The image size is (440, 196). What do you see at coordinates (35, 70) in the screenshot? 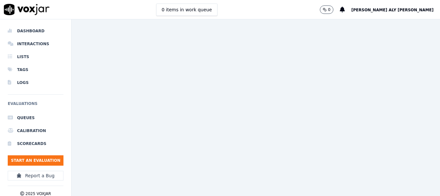
I see `li: Tags` at bounding box center [35, 70].